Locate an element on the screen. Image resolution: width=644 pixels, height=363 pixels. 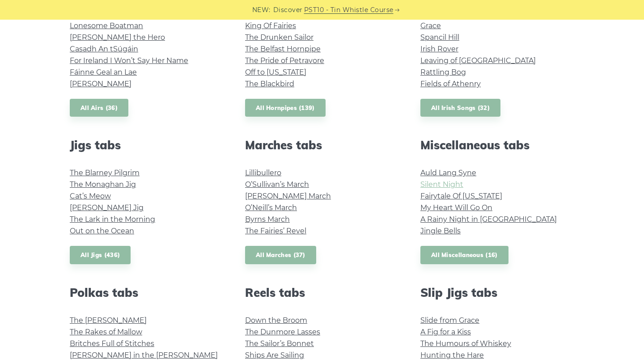
a: Casadh An tSúgáin is located at coordinates (104, 49).